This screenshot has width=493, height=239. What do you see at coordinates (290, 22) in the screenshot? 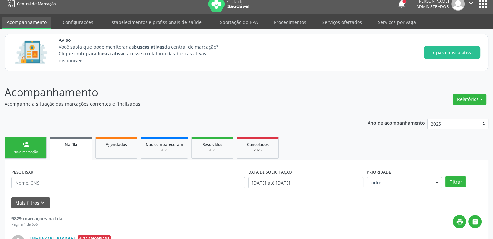
I see `a: Procedimentos` at bounding box center [290, 22].